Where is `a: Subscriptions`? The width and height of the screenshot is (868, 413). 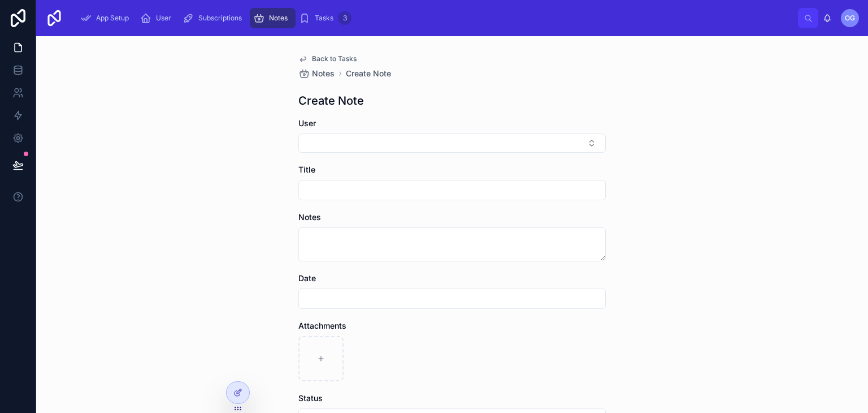 a: Subscriptions is located at coordinates (214, 18).